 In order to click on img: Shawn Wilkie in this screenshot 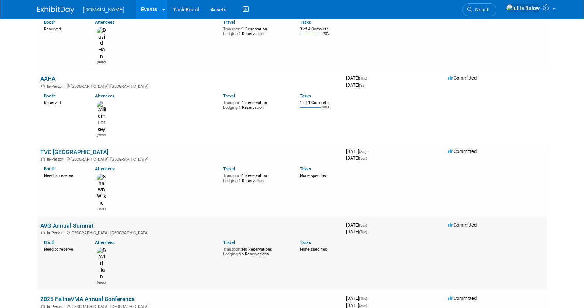, I will do `click(101, 190)`.